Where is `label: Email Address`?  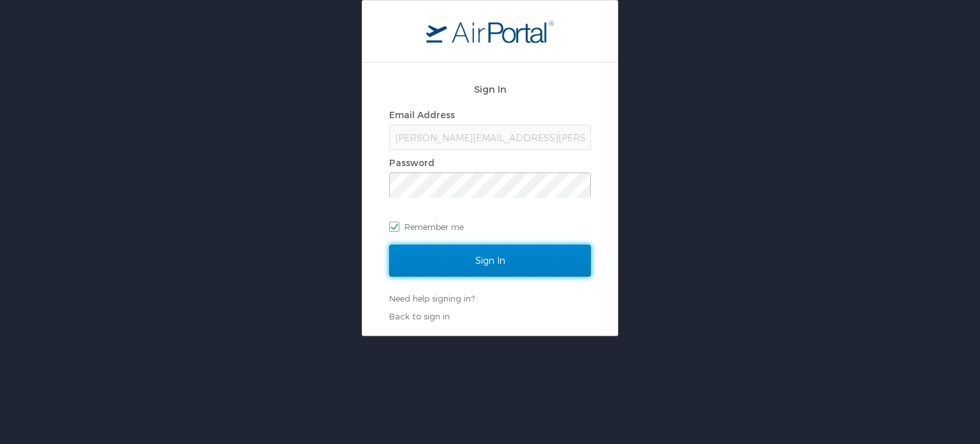 label: Email Address is located at coordinates (422, 115).